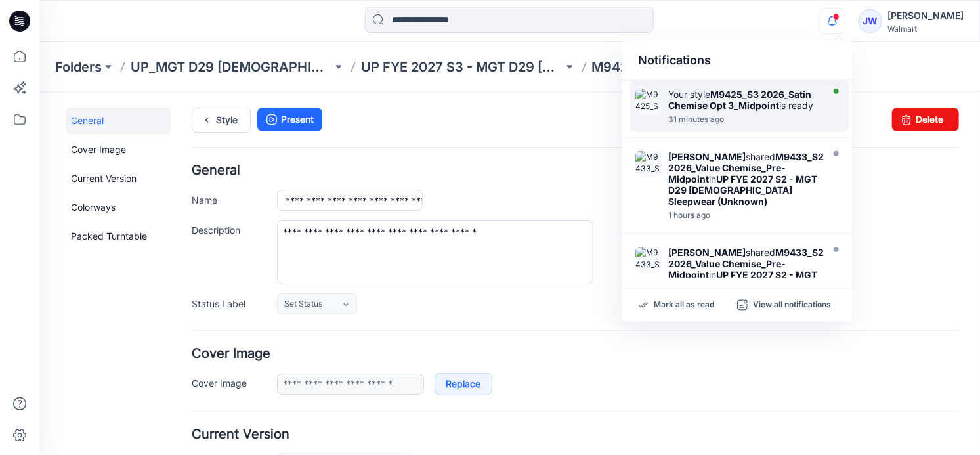 The width and height of the screenshot is (980, 455). Describe the element at coordinates (79, 87) in the screenshot. I see `a: Current Version` at that location.